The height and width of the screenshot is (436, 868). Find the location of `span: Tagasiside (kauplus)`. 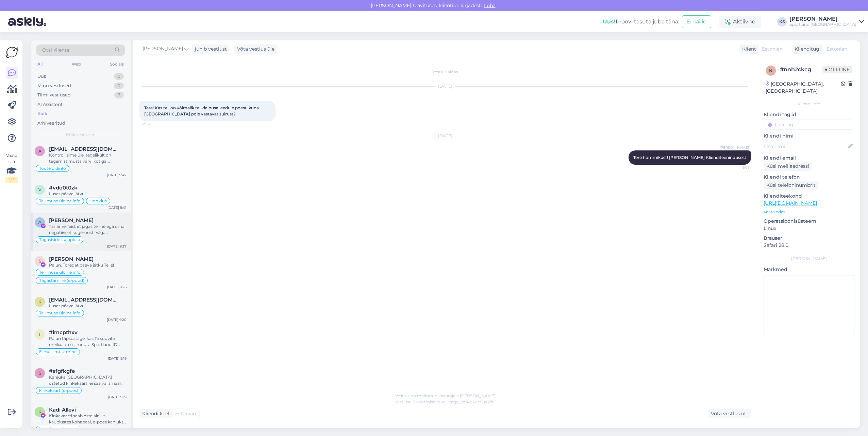

span: Tagasiside (kauplus) is located at coordinates (60, 240).